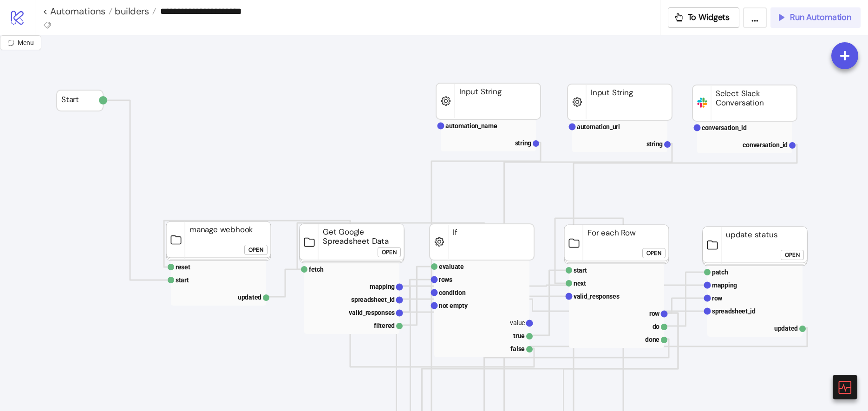 This screenshot has width=868, height=411. What do you see at coordinates (446, 280) in the screenshot?
I see `text: rows` at bounding box center [446, 280].